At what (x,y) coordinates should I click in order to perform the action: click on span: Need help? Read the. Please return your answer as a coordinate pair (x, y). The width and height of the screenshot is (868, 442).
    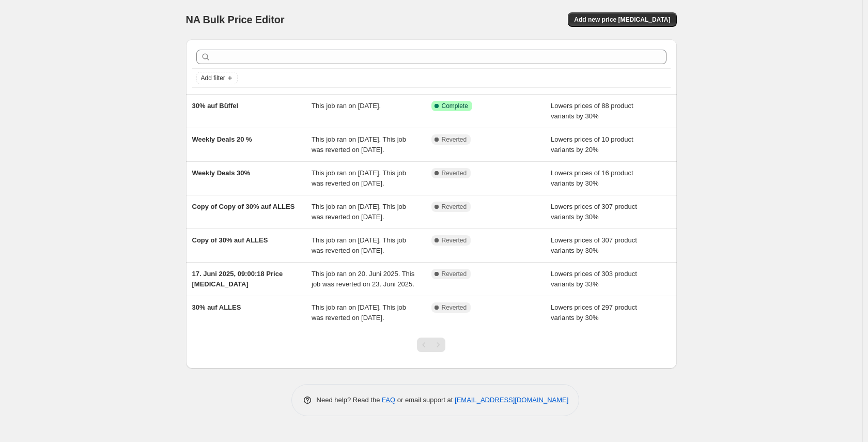
    Looking at the image, I should click on (349, 400).